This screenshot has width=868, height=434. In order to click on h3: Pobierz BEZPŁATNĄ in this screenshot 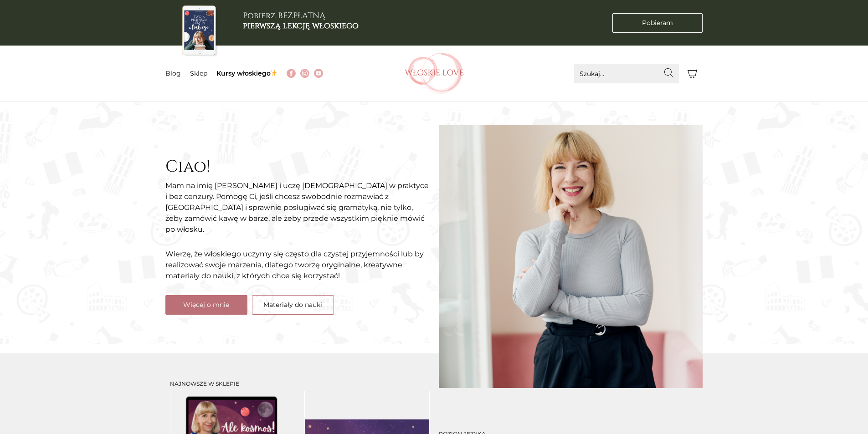, I will do `click(301, 21)`.